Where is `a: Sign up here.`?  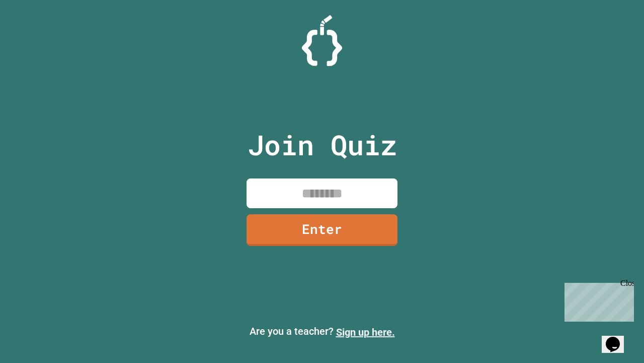 a: Sign up here. is located at coordinates (365, 332).